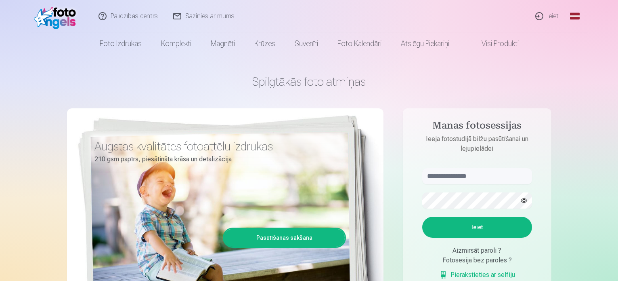  What do you see at coordinates (425, 44) in the screenshot?
I see `a: Atslēgu piekariņi` at bounding box center [425, 44].